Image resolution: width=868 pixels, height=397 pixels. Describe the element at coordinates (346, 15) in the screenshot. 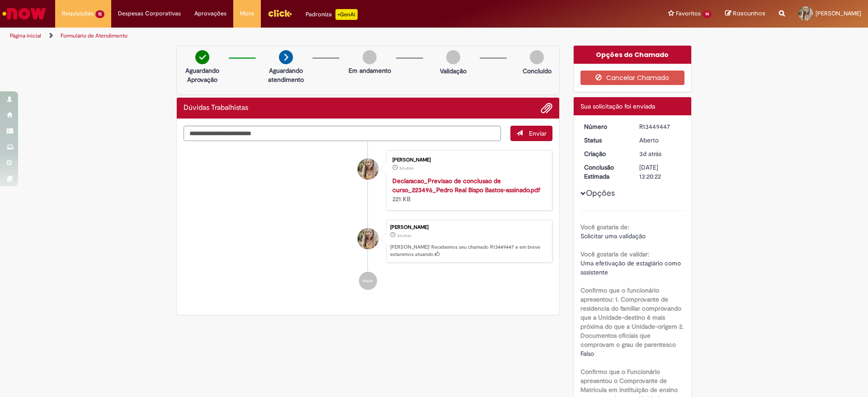

I see `p: +GenAi` at that location.